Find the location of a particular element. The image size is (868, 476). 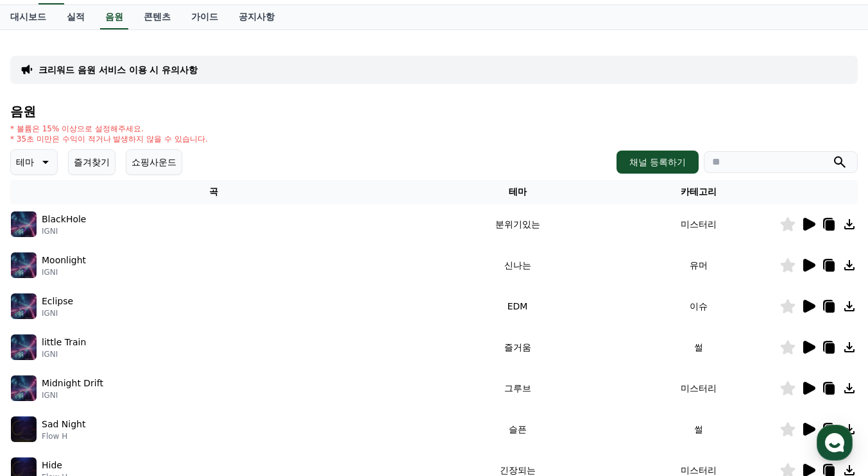

p: 크리워드 음원 서비스 이용 시 유의사항 is located at coordinates (118, 70).